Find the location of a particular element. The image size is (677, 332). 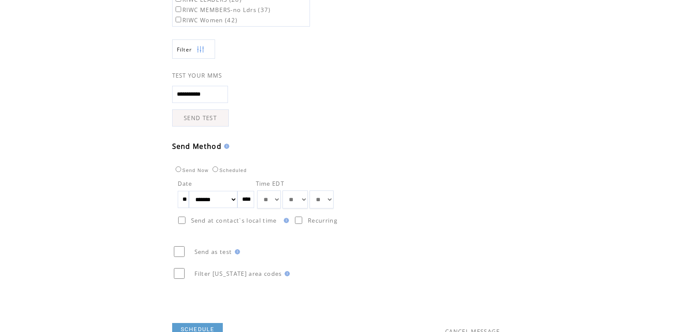

span: Send at contact`s local time is located at coordinates (234, 221).